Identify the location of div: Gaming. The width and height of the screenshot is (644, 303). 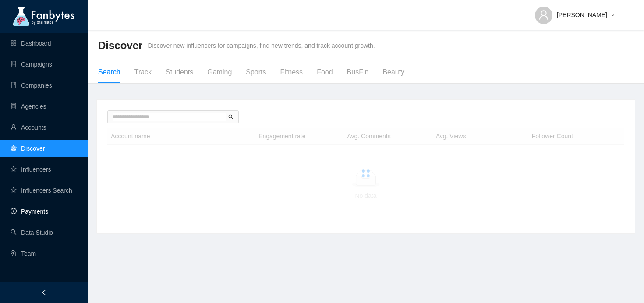
(219, 72).